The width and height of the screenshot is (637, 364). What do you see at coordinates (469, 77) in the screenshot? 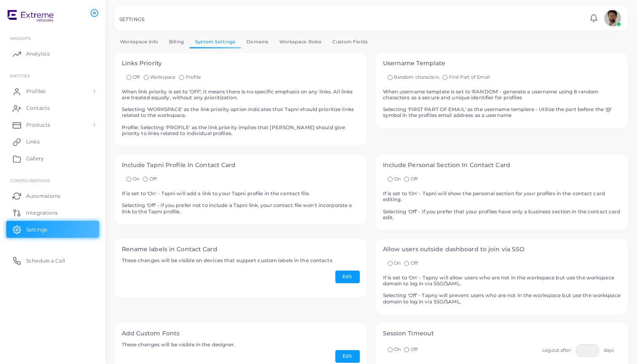
I see `span: First Part of Email` at bounding box center [469, 77].